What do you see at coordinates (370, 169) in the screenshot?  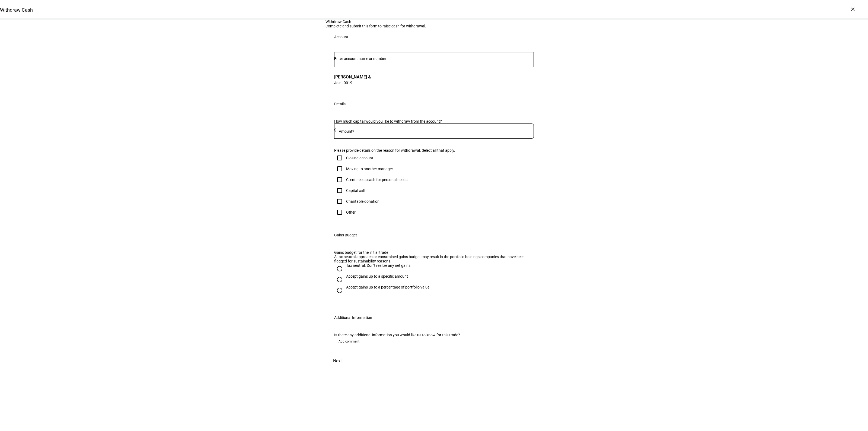 I see `div: Moving to another manager` at bounding box center [370, 169].